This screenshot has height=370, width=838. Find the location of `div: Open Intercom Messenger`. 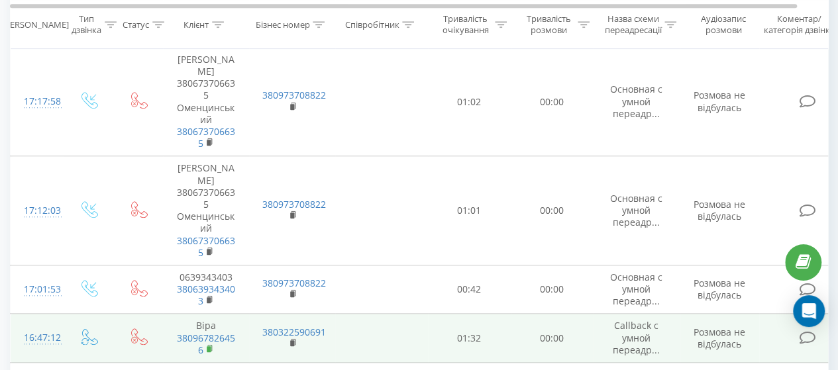

div: Open Intercom Messenger is located at coordinates (809, 311).